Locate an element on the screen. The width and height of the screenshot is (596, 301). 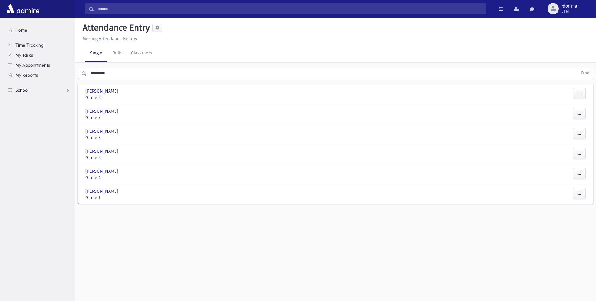
u: Missing Attendance History is located at coordinates (110, 39).